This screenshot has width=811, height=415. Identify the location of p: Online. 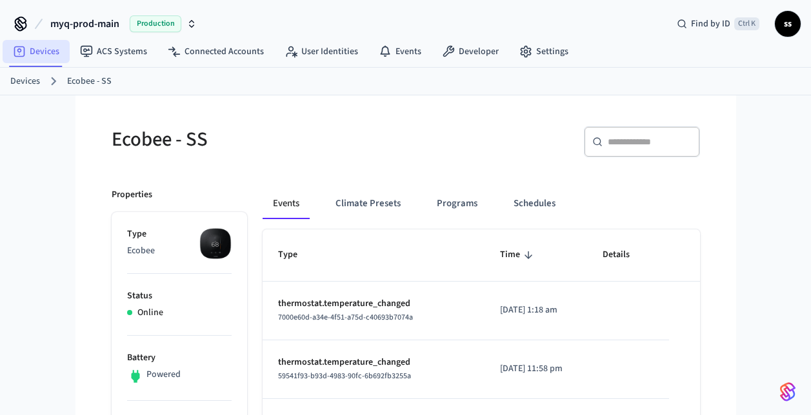
(150, 313).